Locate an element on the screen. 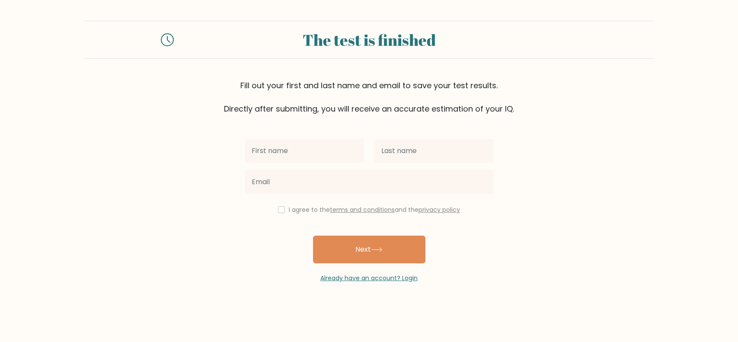 This screenshot has height=342, width=738. input: Last name is located at coordinates (434, 151).